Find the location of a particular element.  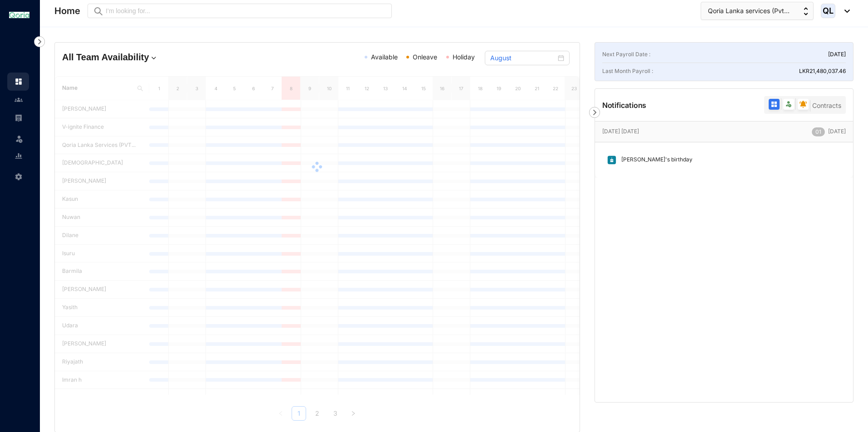

img: report-unselected.e6a6b4230fc7da01f883.svg is located at coordinates (19, 156).